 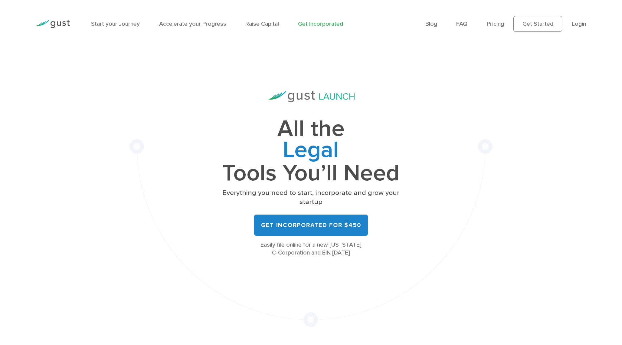 I want to click on a: Get Incorporated, so click(x=321, y=24).